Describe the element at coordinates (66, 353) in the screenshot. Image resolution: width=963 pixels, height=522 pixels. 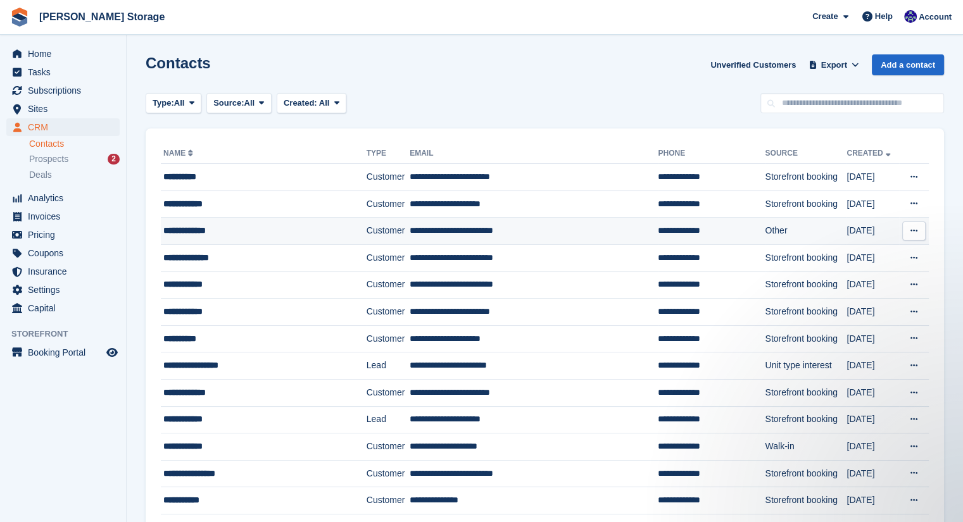
I see `span: Booking Portal` at that location.